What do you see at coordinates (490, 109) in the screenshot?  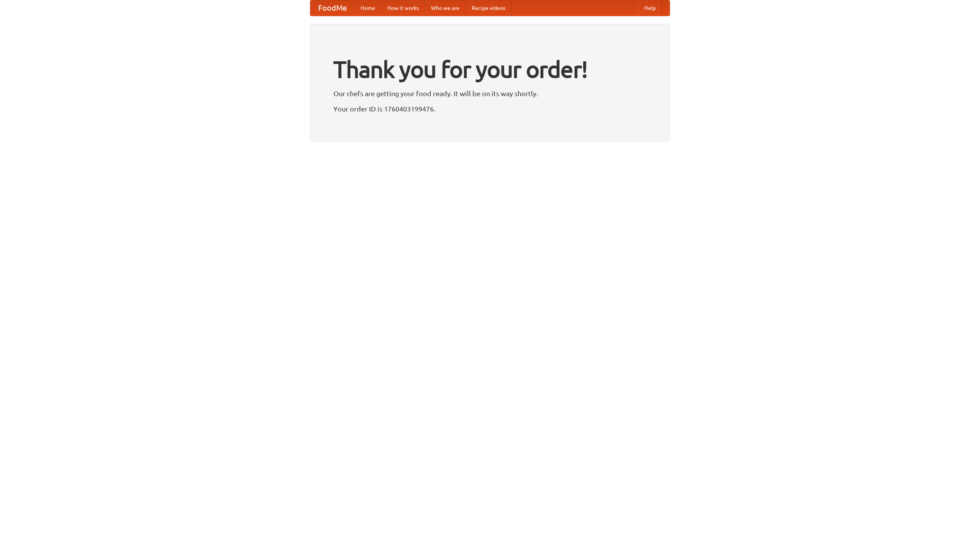 I see `p: Your order ID is 1760403199476.` at bounding box center [490, 109].